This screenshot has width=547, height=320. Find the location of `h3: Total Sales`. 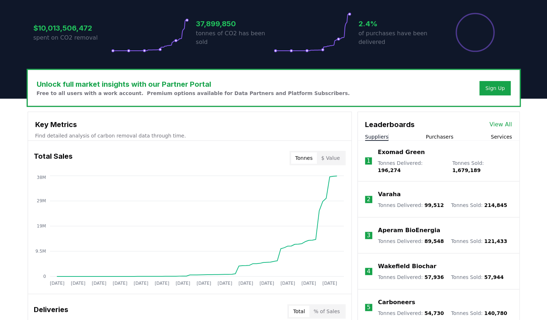

h3: Total Sales is located at coordinates (53, 158).